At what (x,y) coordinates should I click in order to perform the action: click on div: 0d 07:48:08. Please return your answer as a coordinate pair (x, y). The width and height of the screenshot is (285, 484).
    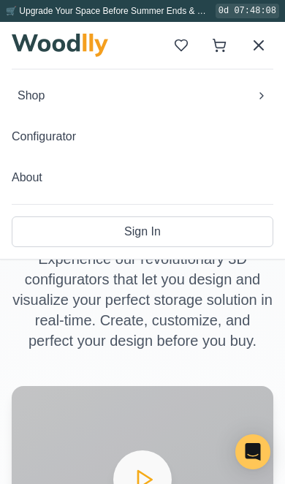
    Looking at the image, I should click on (247, 11).